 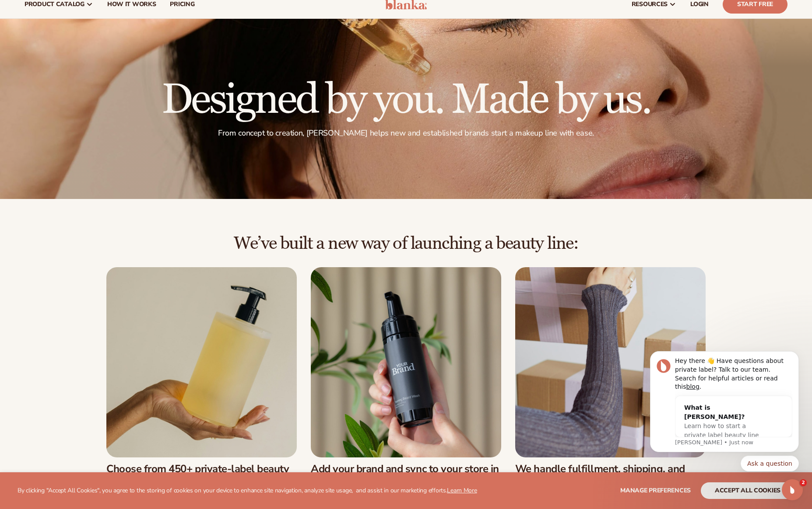 I want to click on button: Quick reply: Ask a question, so click(x=132, y=132).